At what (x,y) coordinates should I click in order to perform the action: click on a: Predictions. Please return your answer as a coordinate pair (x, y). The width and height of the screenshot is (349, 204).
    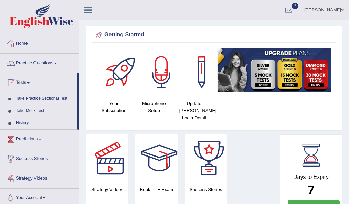
    Looking at the image, I should click on (40, 138).